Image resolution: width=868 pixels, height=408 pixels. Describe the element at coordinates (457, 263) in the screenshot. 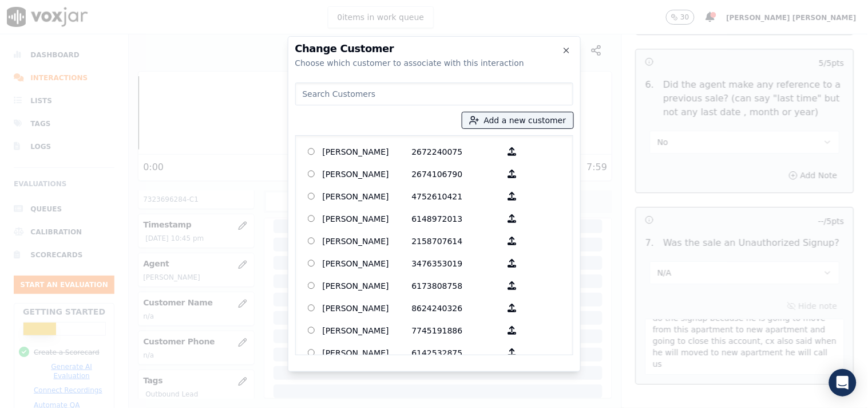

I see `p: 3476353019` at that location.